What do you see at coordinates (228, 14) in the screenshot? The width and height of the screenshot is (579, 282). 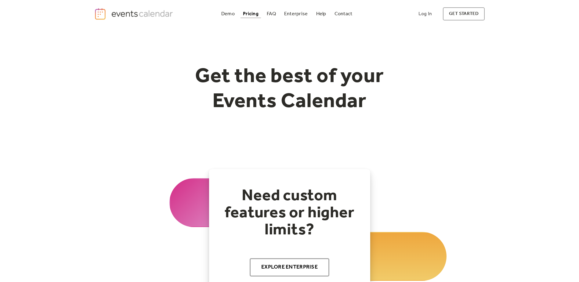 I see `a: Demo` at bounding box center [228, 14].